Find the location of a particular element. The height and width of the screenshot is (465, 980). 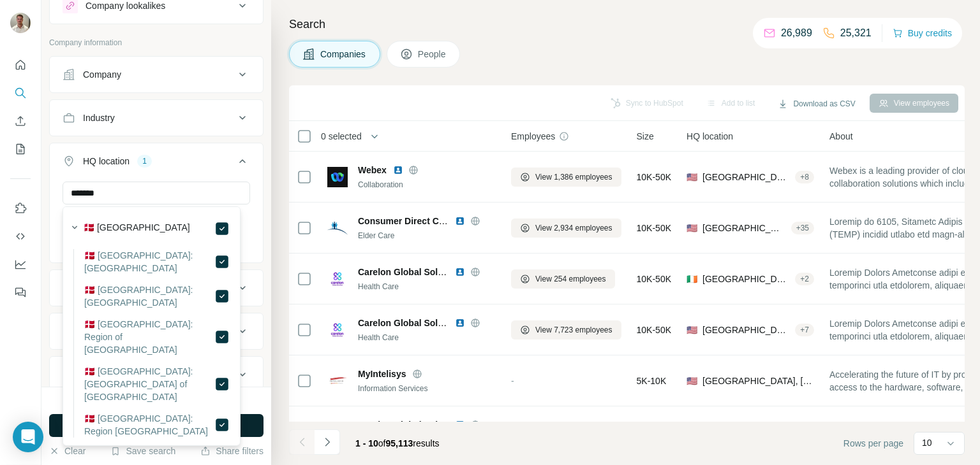

img: Avatar is located at coordinates (21, 23).